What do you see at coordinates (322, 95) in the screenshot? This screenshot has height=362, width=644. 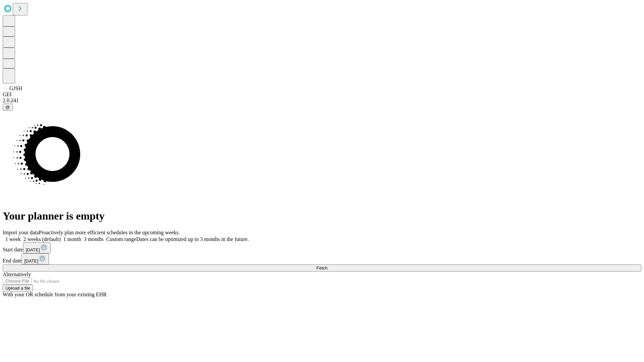 I see `div: GEI` at bounding box center [322, 95].